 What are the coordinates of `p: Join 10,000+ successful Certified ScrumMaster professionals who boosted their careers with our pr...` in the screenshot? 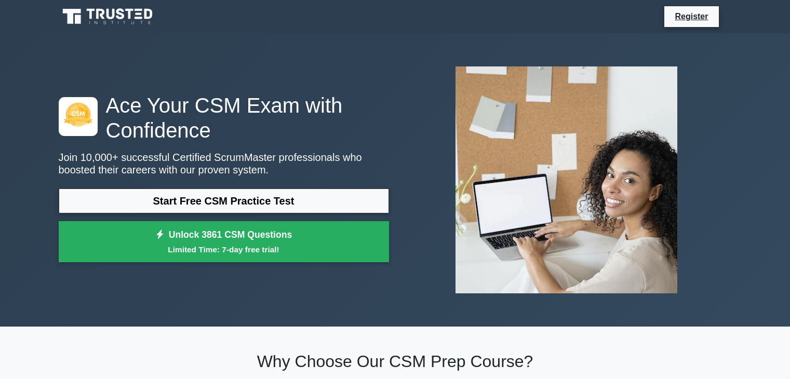 It's located at (224, 164).